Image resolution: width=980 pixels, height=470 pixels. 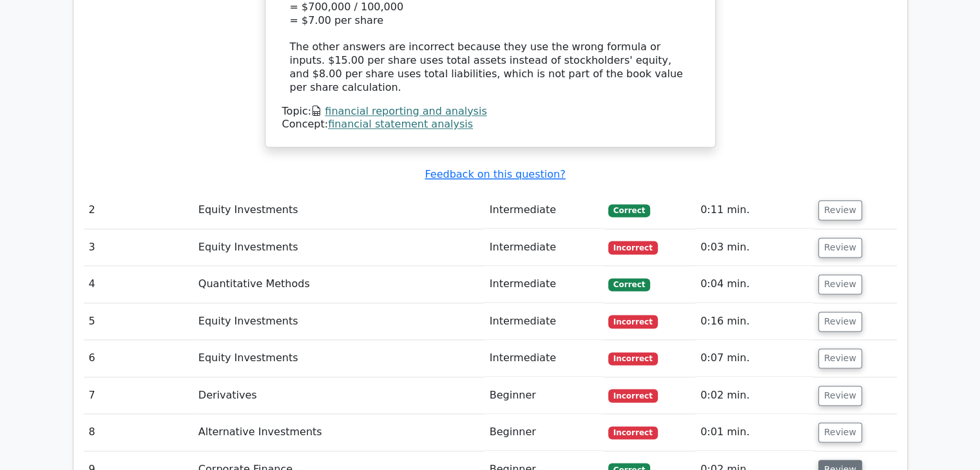 I want to click on td: 7, so click(x=138, y=396).